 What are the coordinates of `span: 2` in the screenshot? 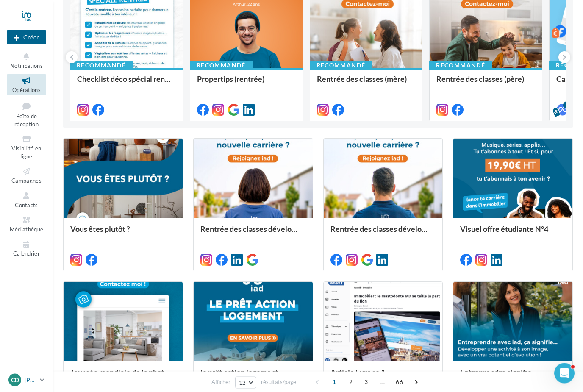 It's located at (351, 382).